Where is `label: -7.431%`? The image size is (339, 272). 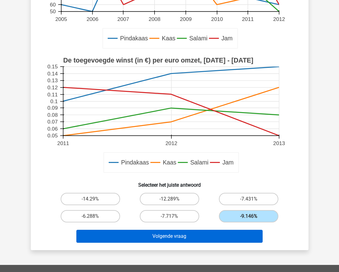
label: -7.431% is located at coordinates (249, 199).